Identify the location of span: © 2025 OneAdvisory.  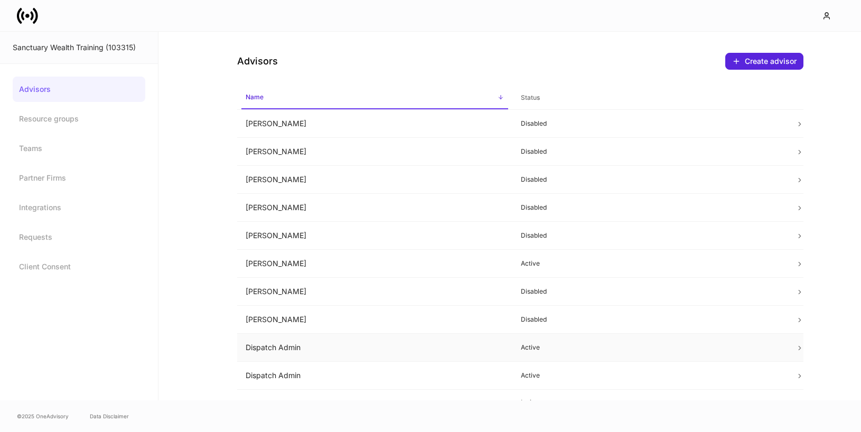
(43, 416).